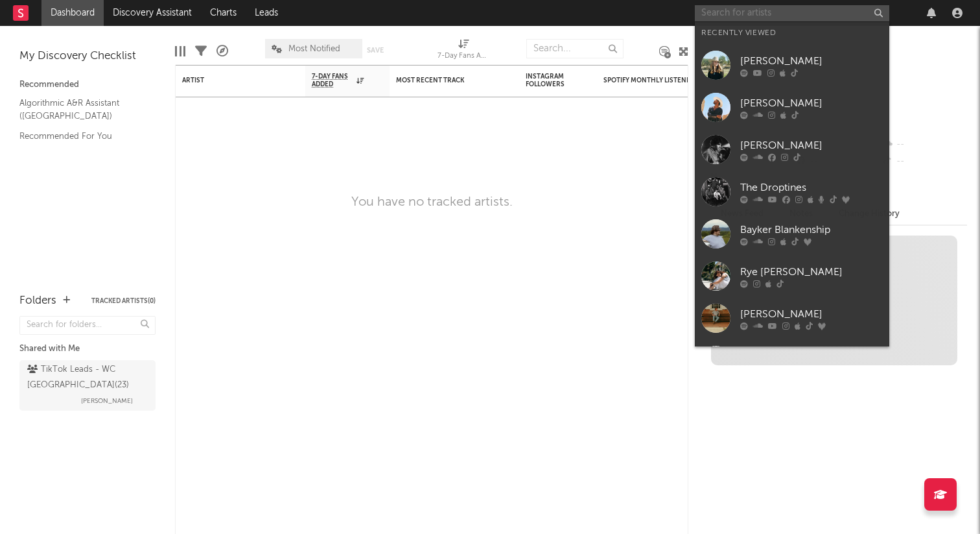 Image resolution: width=980 pixels, height=534 pixels. What do you see at coordinates (123, 301) in the screenshot?
I see `button: Tracked Artists(0)` at bounding box center [123, 301].